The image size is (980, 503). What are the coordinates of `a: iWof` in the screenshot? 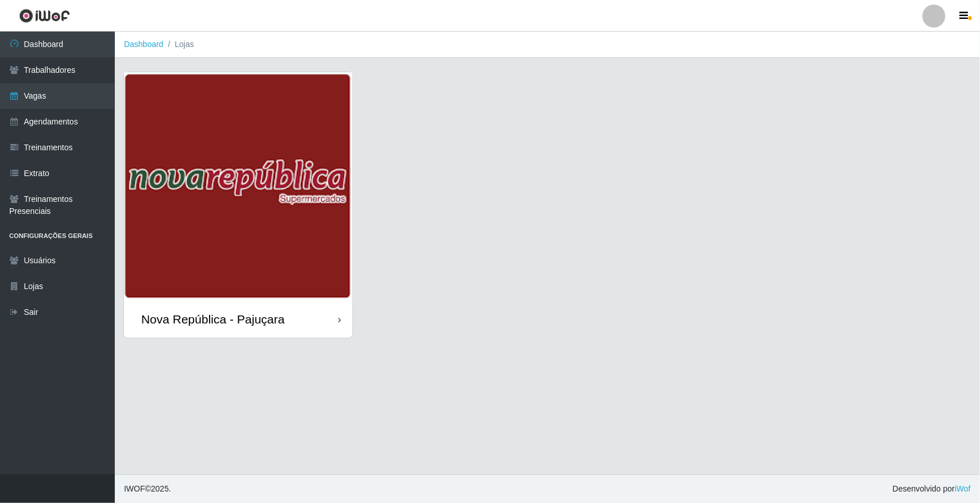 It's located at (963, 488).